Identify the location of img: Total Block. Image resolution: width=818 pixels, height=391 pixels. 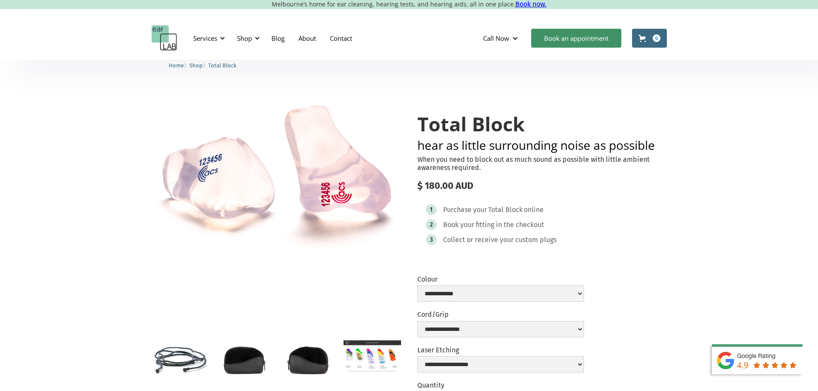
(276, 179).